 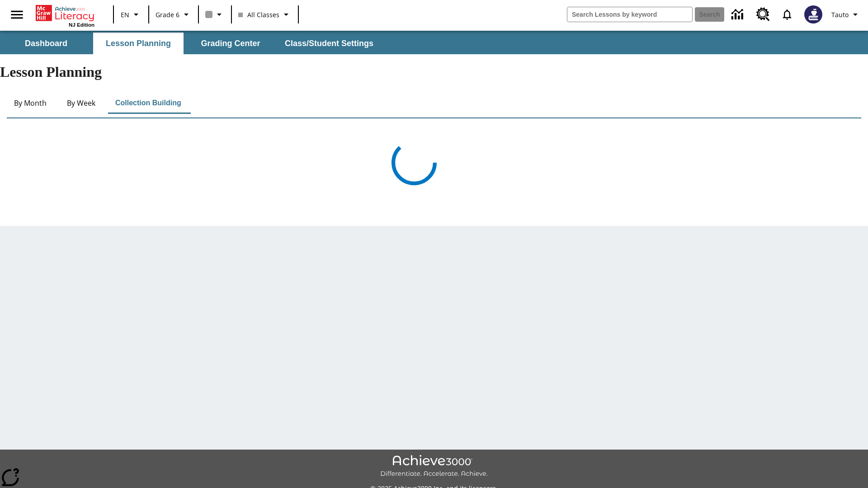 I want to click on button: By Week, so click(x=81, y=103).